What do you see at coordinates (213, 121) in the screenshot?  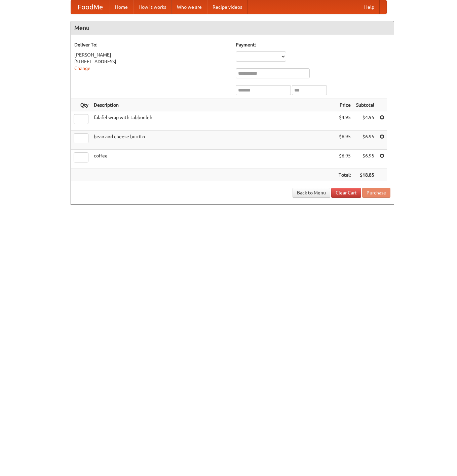 I see `td: falafel wrap with tabbouleh` at bounding box center [213, 121].